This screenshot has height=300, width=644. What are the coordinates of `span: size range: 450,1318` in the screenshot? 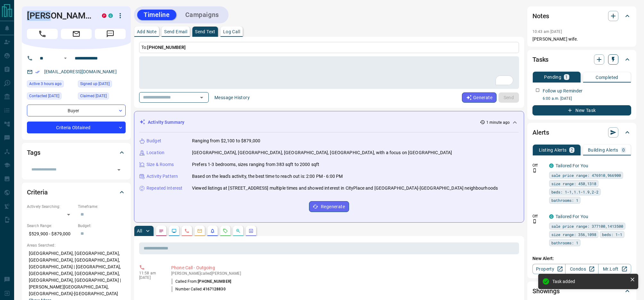 It's located at (574, 184).